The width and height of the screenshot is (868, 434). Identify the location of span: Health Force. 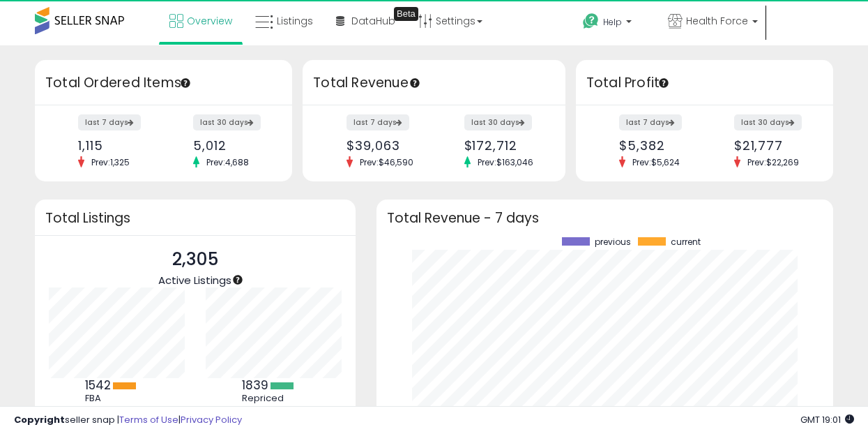
(717, 21).